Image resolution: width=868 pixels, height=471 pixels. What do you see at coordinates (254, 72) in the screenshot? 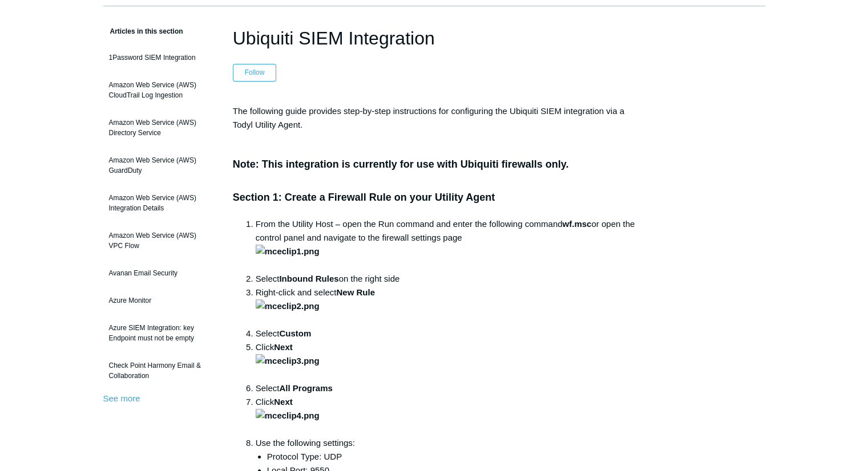
I see `button: Follow Article` at bounding box center [254, 72].